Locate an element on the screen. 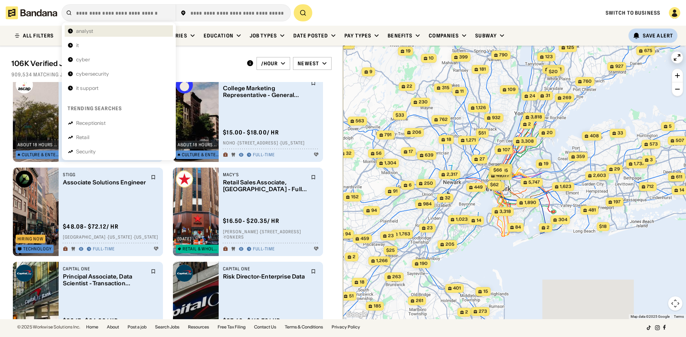 The width and height of the screenshot is (686, 337). img: Bandana logotype is located at coordinates (31, 13).